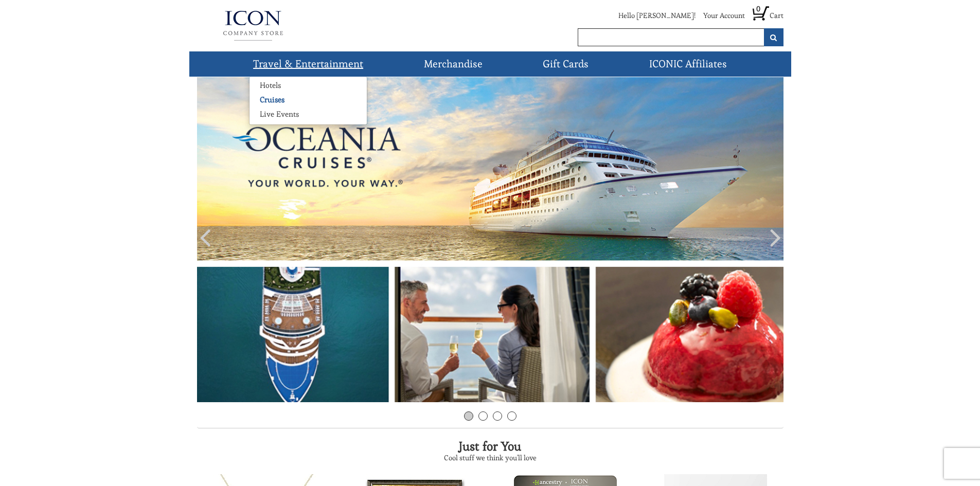 Image resolution: width=980 pixels, height=486 pixels. I want to click on a: Gift Cards, so click(565, 64).